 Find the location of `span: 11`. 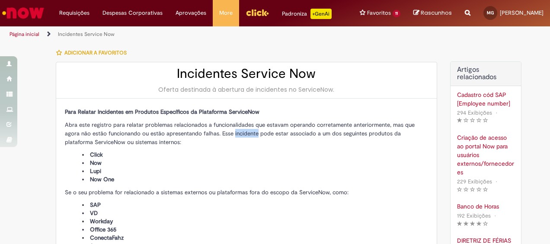

span: 11 is located at coordinates (397, 13).